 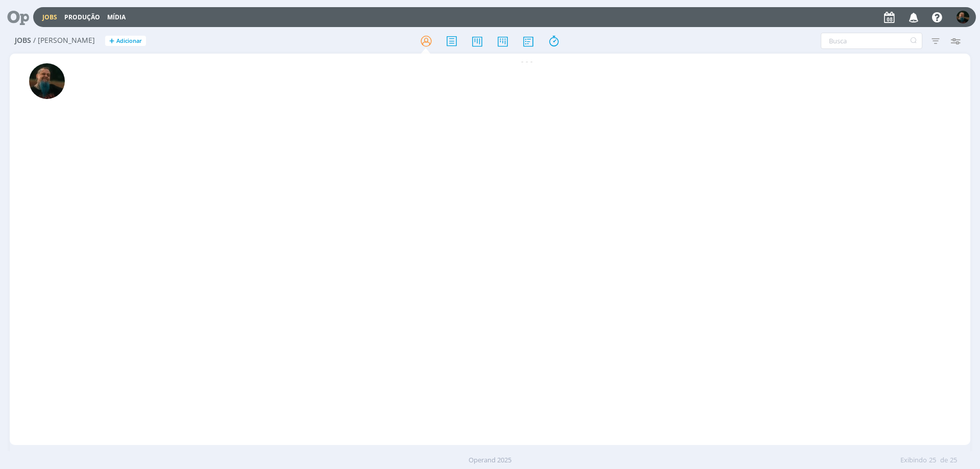 I want to click on a: Jobs, so click(x=50, y=17).